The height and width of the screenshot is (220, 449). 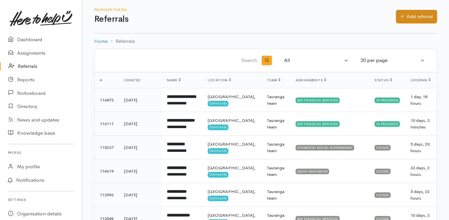 What do you see at coordinates (314, 60) in the screenshot?
I see `div: All` at bounding box center [314, 60].